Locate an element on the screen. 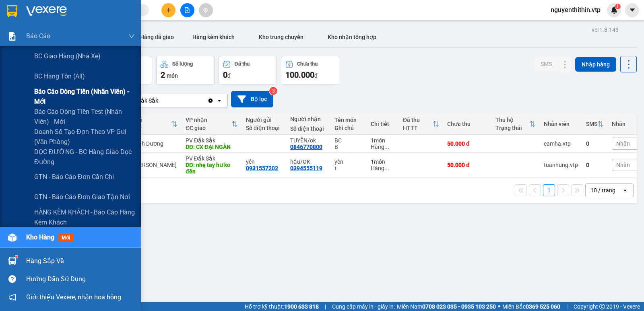 The image size is (644, 311). div: 0394555119 is located at coordinates (306, 169).